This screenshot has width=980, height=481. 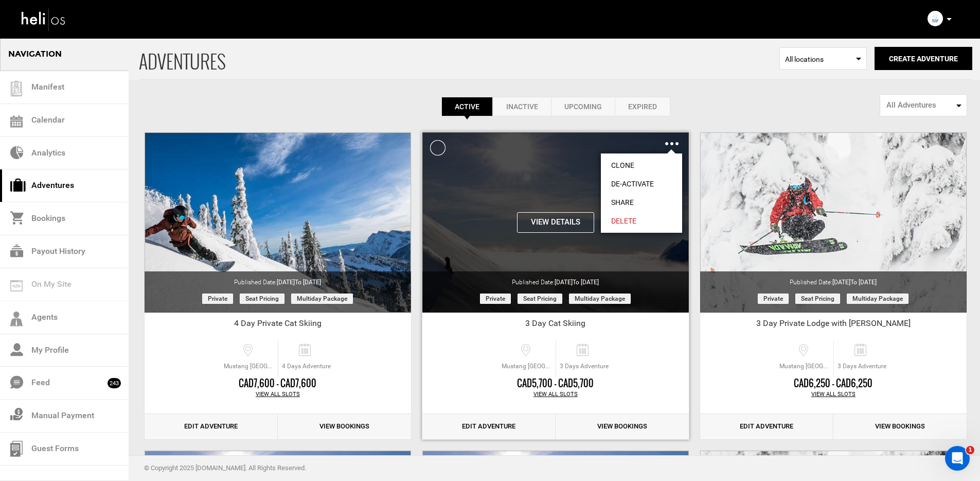 What do you see at coordinates (522, 107) in the screenshot?
I see `a: Inactive` at bounding box center [522, 107].